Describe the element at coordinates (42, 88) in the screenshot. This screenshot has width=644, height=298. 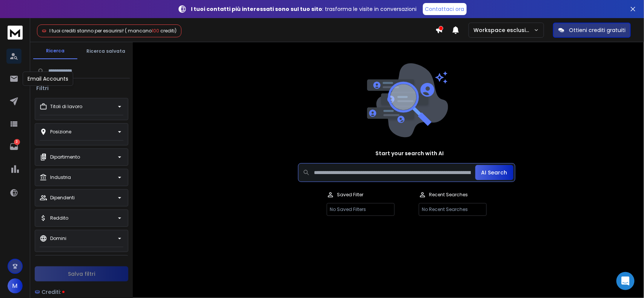
I see `font: Filtri` at that location.